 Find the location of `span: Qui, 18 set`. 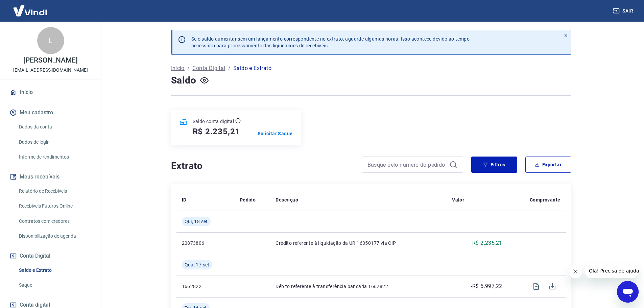

span: Qui, 18 set is located at coordinates (196, 221).